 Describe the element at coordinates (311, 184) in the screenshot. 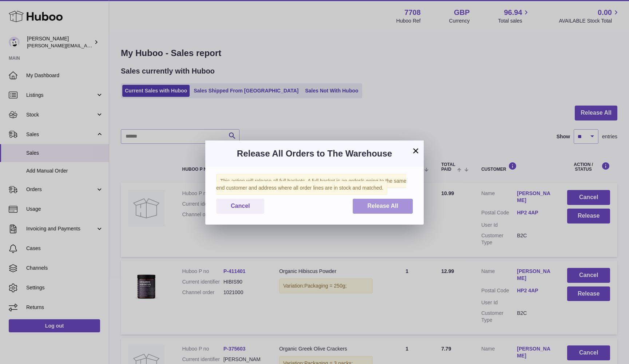

I see `span: This action will release all full baskets. A full basket is an order/s going to the same end cust...` at that location.